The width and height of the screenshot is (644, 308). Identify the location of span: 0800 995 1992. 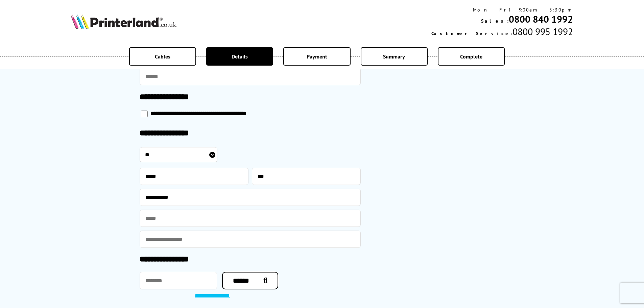
(543, 31).